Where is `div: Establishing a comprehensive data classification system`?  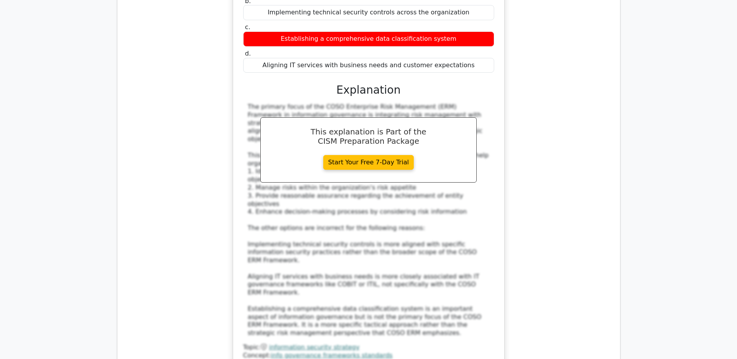
div: Establishing a comprehensive data classification system is located at coordinates (369, 39).